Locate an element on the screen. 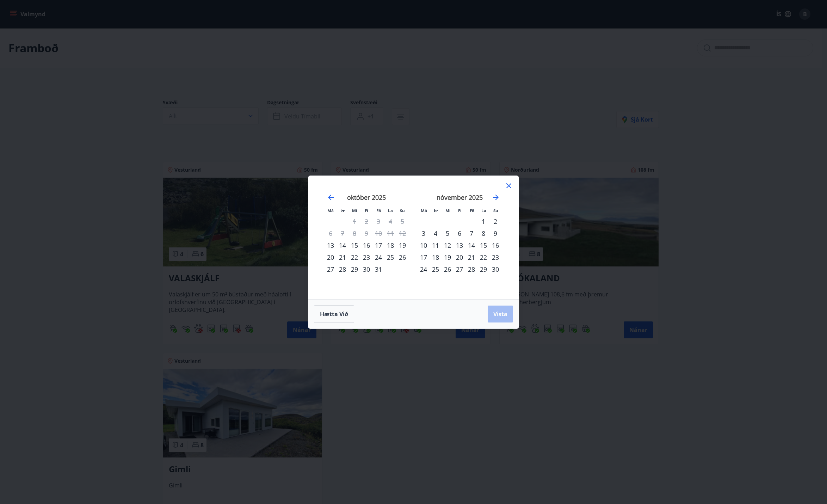 The width and height of the screenshot is (827, 504). td: Choose föstudagur, 7. nóvember 2025 as your check-in date. It’s available. is located at coordinates (471, 233).